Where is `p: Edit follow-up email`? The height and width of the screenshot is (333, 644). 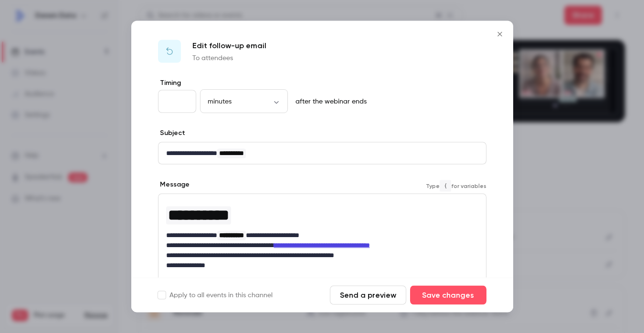 p: Edit follow-up email is located at coordinates (229, 46).